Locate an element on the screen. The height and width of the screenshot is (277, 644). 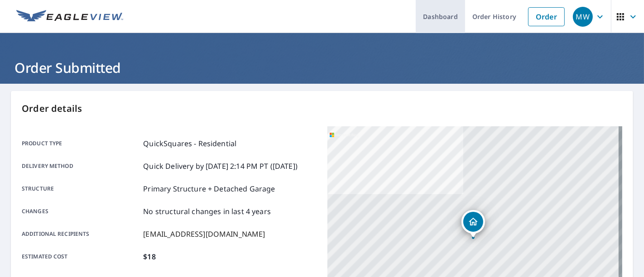
p: Additional recipients is located at coordinates (80, 234).